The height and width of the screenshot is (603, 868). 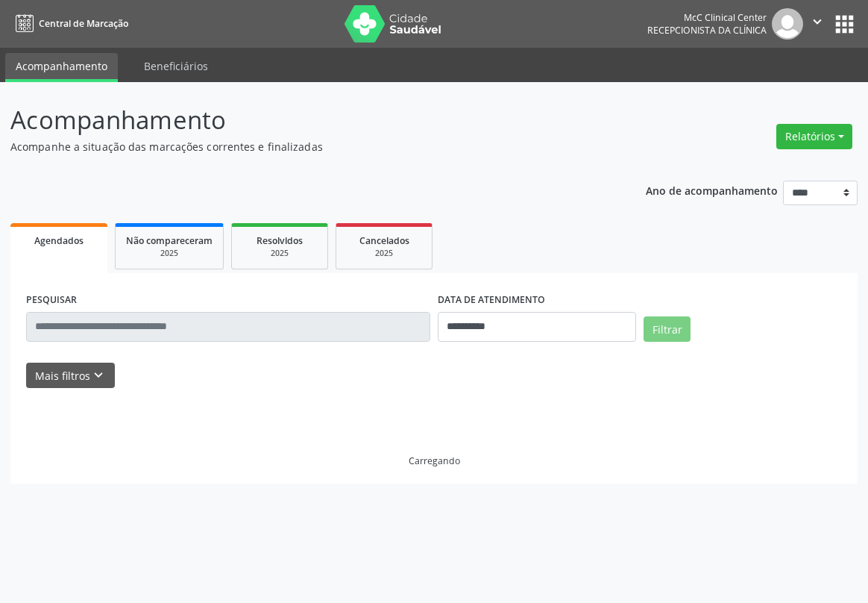 I want to click on p: Ano de acompanhamento, so click(x=711, y=190).